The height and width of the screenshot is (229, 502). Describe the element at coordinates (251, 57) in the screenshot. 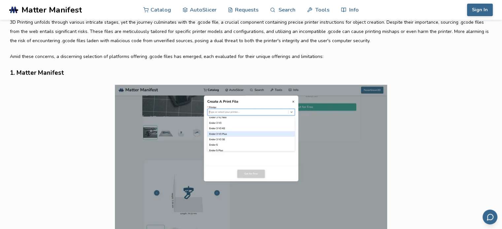

I see `p: Amid these concerns, a discerning selection of platforms offering .gcode files has emerged, each ...` at that location.